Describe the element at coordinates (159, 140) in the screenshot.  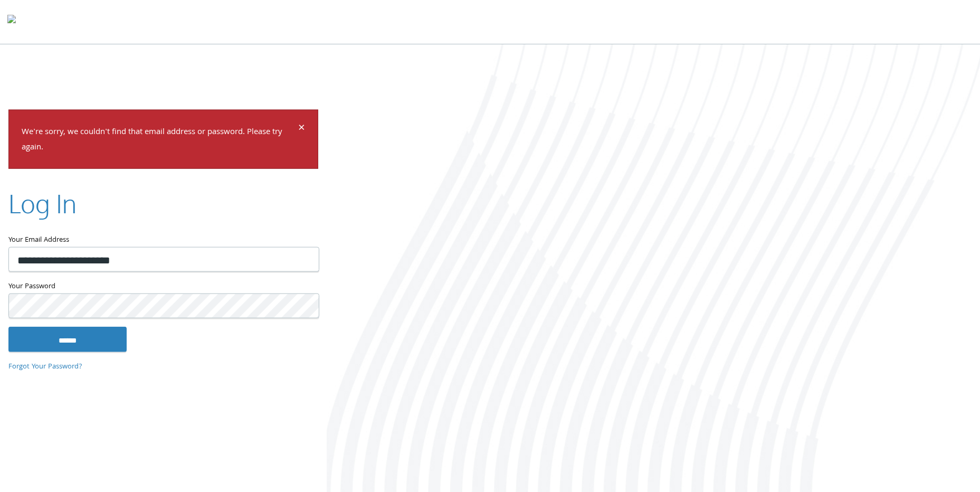
I see `p: We're sorry, we couldn't find that email address or password. Please try again.` at that location.